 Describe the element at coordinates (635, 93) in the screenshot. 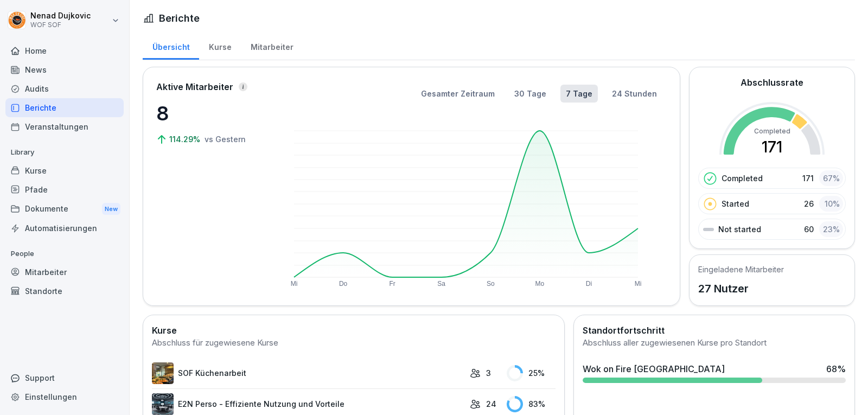

I see `button: 24 Stunden` at that location.